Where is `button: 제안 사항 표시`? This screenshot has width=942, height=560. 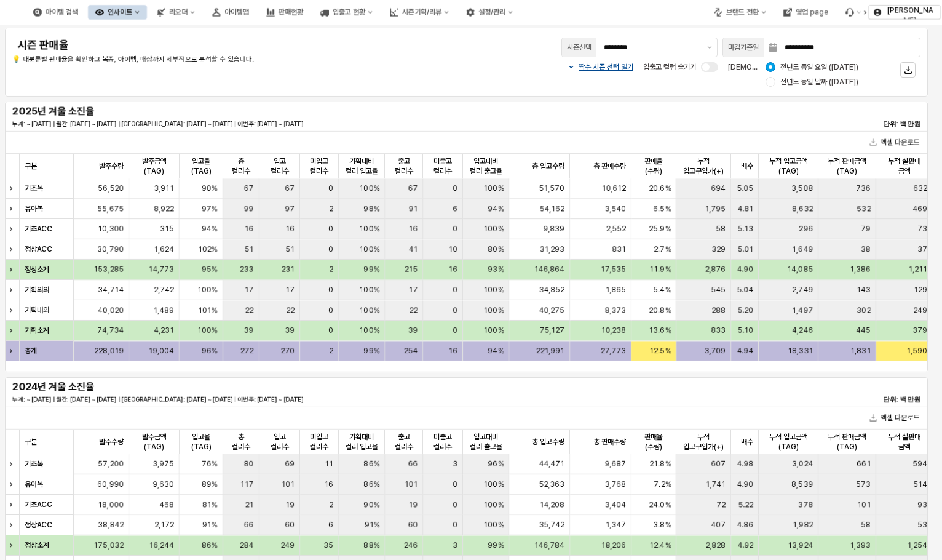 button: 제안 사항 표시 is located at coordinates (710, 48).